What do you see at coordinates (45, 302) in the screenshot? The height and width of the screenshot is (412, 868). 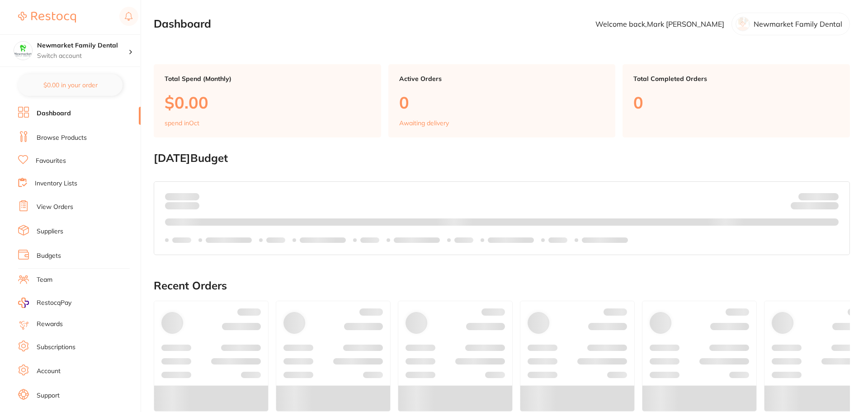 I see `a: RestocqPay` at bounding box center [45, 302].